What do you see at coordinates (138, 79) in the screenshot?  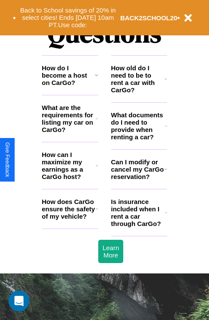 I see `h3: How old do I need to be to rent a car with CarGo?` at bounding box center [138, 79].